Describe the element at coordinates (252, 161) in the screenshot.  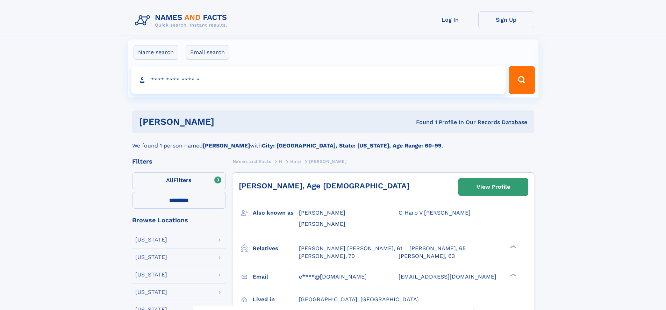
I see `a: Names and Facts` at that location.